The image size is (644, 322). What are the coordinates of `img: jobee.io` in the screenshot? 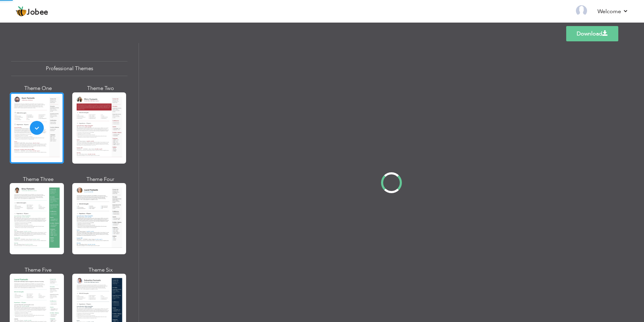 It's located at (21, 12).